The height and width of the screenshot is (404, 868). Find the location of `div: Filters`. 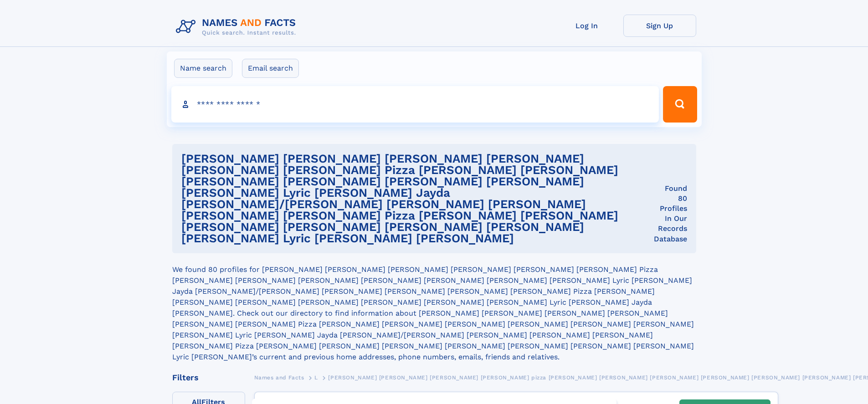

div: Filters is located at coordinates (209, 378).